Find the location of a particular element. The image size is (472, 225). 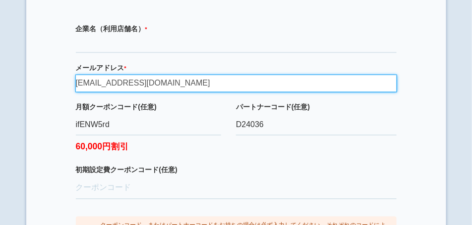

label: 60,000円割引 is located at coordinates (149, 144).